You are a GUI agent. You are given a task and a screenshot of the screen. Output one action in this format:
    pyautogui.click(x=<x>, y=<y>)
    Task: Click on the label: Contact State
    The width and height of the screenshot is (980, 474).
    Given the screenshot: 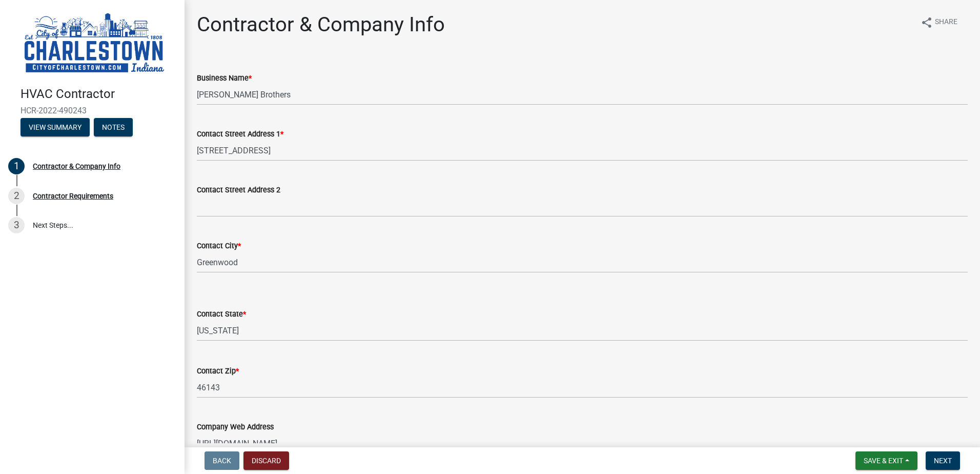 What is the action you would take?
    pyautogui.click(x=221, y=314)
    